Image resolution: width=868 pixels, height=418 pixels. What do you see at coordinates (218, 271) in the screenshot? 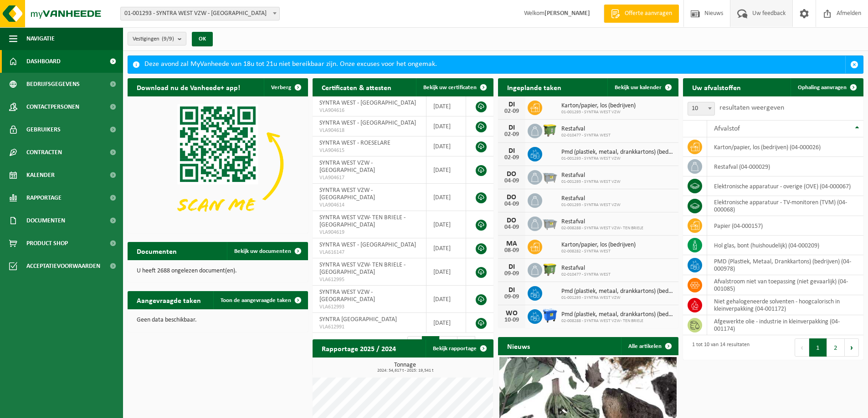
I see `p: U heeft 2688 ongelezen document(en).` at bounding box center [218, 271].